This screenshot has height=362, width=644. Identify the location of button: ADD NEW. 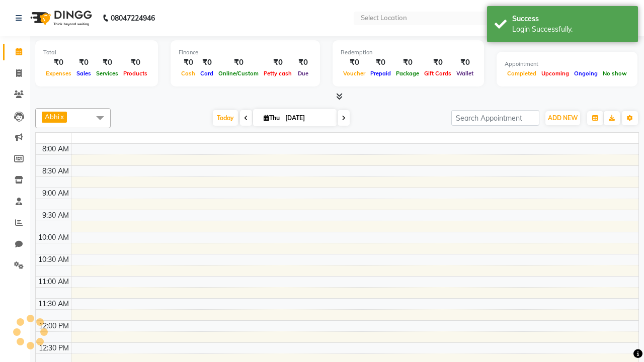
(563, 119).